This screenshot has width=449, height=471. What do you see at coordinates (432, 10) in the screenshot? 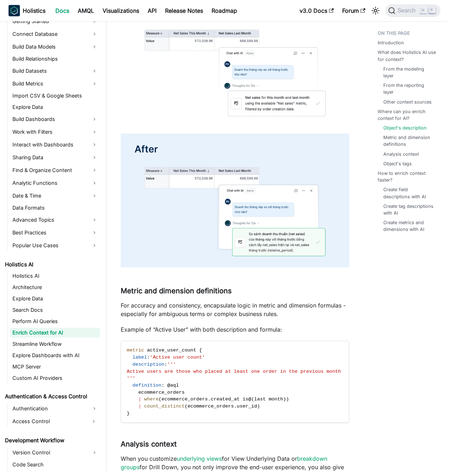
I see `kbd: K` at bounding box center [432, 10].